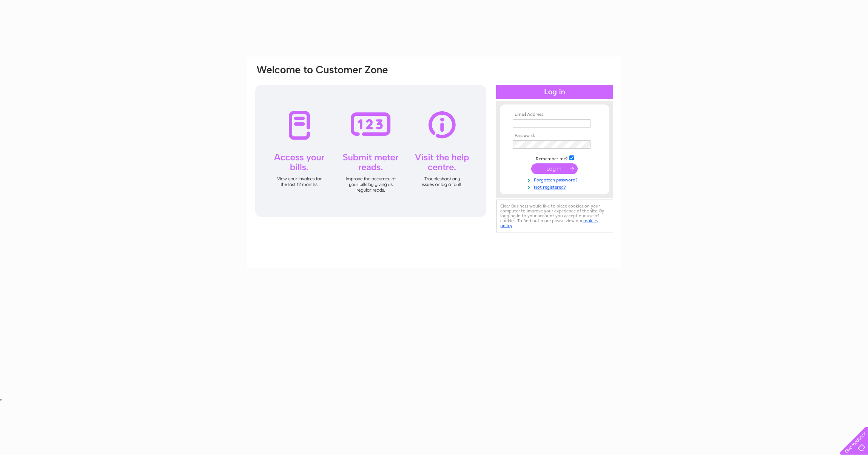  Describe the element at coordinates (555, 136) in the screenshot. I see `th: Password:` at that location.